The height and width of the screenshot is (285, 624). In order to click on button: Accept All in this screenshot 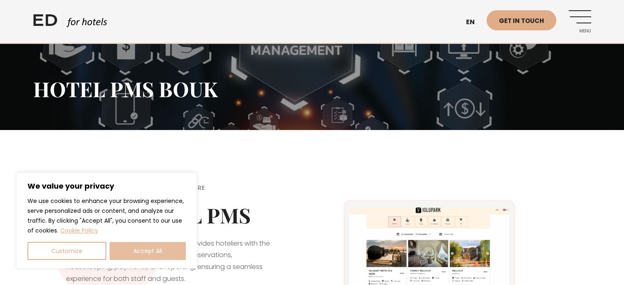, I will do `click(148, 251)`.